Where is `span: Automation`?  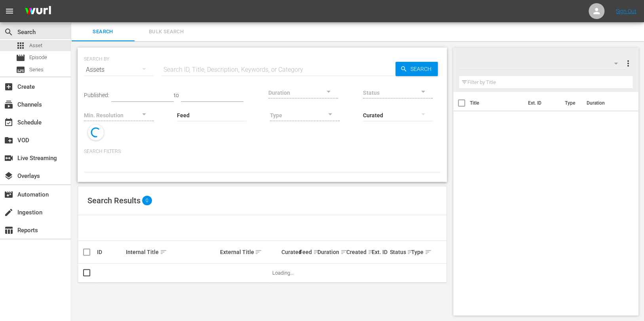 span: Automation is located at coordinates (8, 194).